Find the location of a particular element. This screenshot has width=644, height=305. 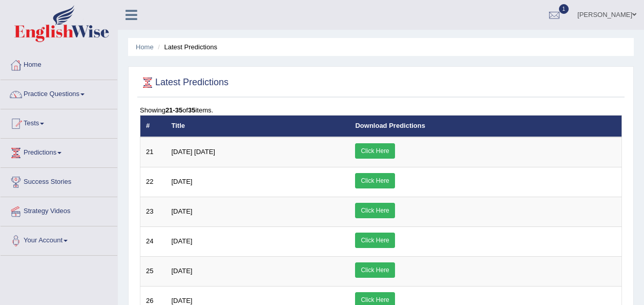

a: Predictions is located at coordinates (59, 151).